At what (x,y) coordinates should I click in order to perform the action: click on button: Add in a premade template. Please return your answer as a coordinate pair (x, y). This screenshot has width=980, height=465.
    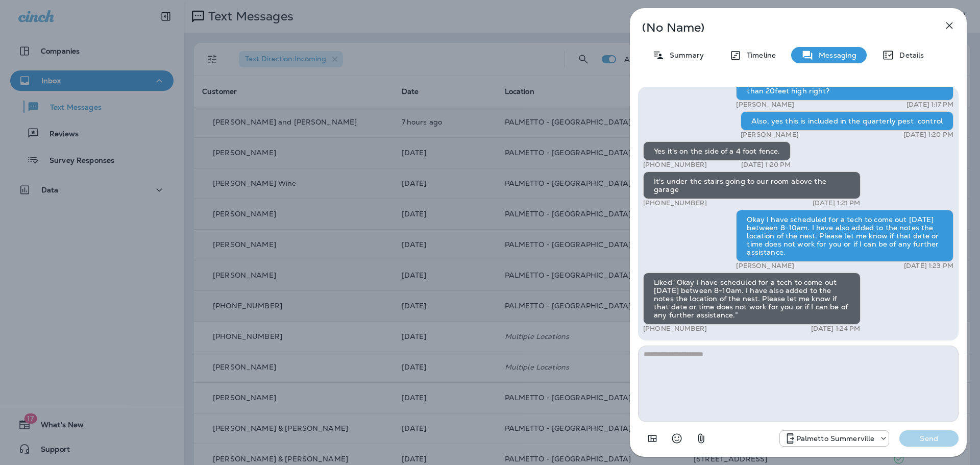
    Looking at the image, I should click on (652, 439).